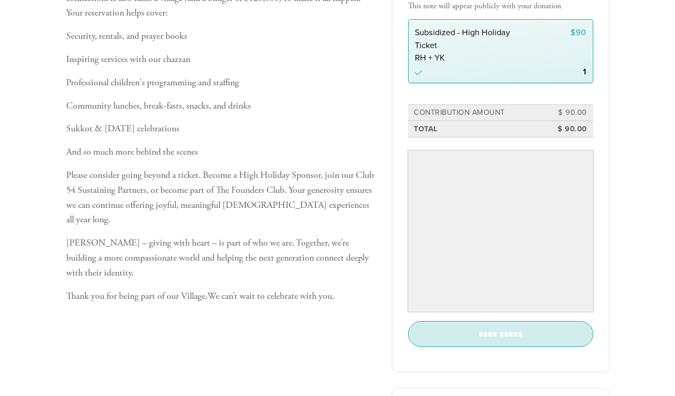 This screenshot has height=396, width=675. What do you see at coordinates (477, 129) in the screenshot?
I see `td: Total` at bounding box center [477, 129].